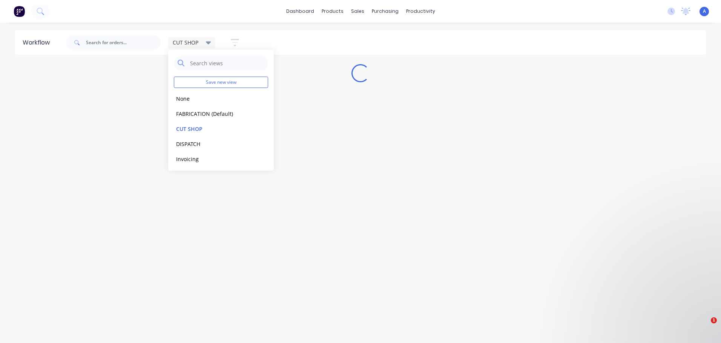  I want to click on div: products, so click(333, 11).